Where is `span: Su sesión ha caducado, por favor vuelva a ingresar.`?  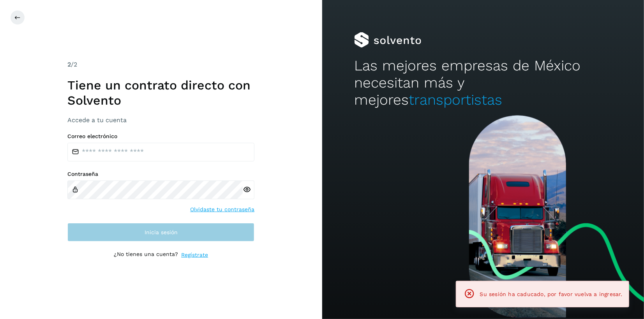
span: Su sesión ha caducado, por favor vuelva a ingresar. is located at coordinates (551, 294).